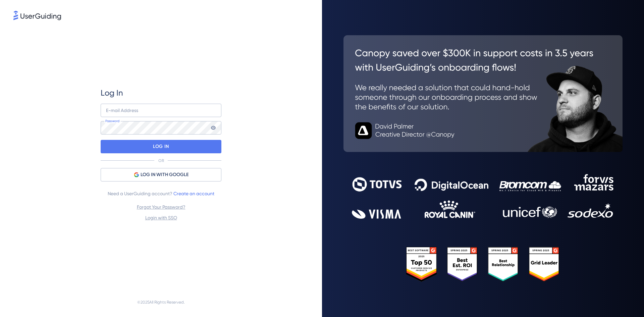 The width and height of the screenshot is (644, 317). Describe the element at coordinates (161, 218) in the screenshot. I see `a: Login with SSO` at that location.